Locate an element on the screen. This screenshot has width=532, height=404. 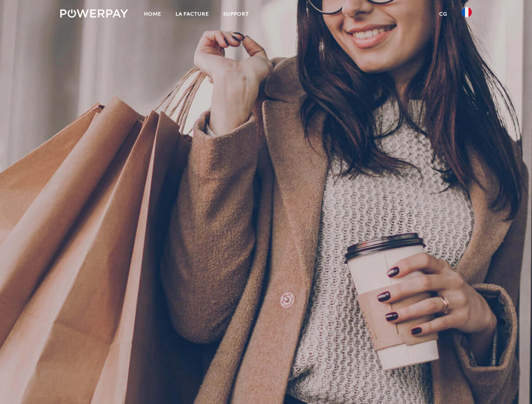
a: Support is located at coordinates (236, 14).